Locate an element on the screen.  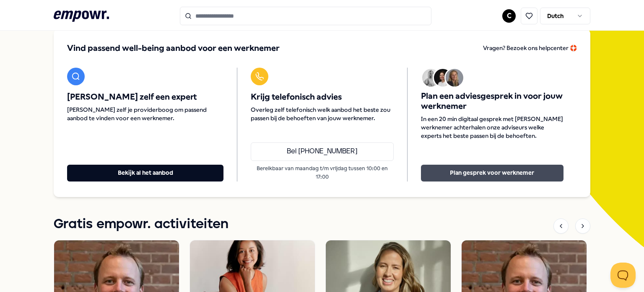
span: Krijg telefonisch advies is located at coordinates (322, 97).